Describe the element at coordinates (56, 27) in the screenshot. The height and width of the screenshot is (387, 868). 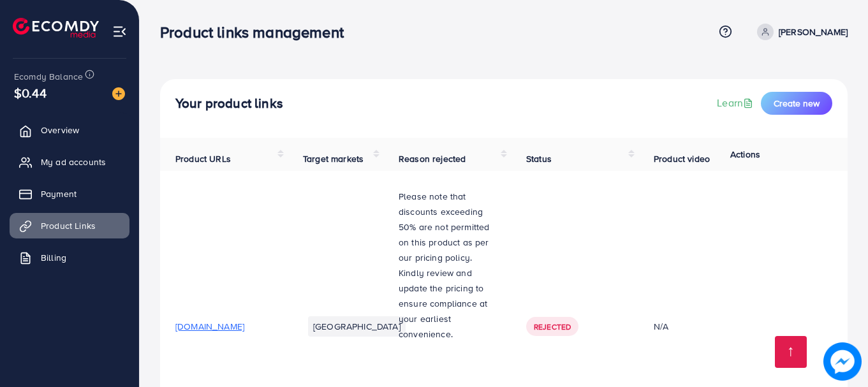
I see `img: logo` at that location.